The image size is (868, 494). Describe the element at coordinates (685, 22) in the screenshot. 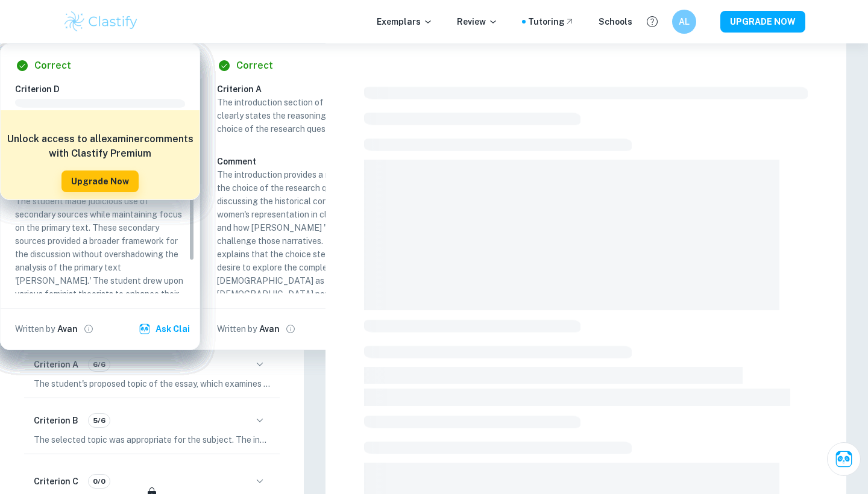

I see `h6: AL` at that location.